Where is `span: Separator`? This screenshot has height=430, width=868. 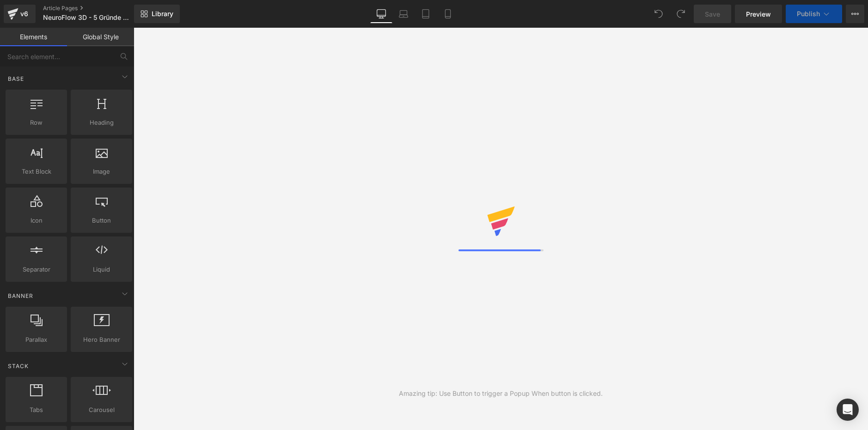 span: Separator is located at coordinates (36, 270).